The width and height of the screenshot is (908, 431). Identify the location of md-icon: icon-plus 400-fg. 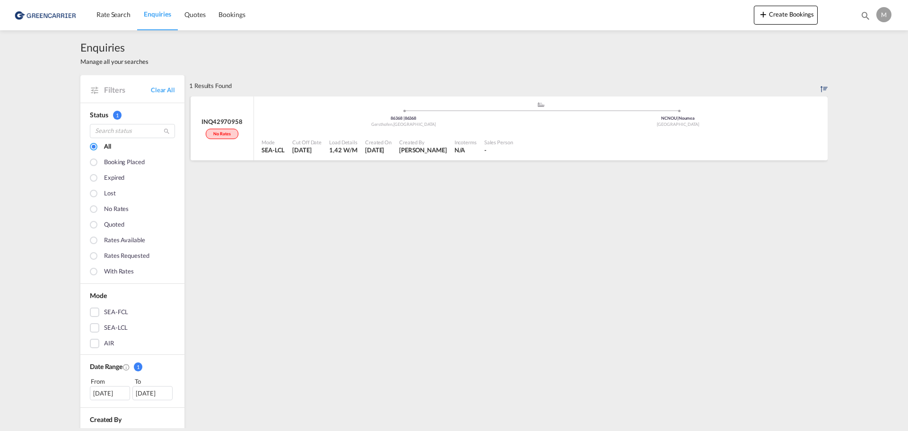
(763, 14).